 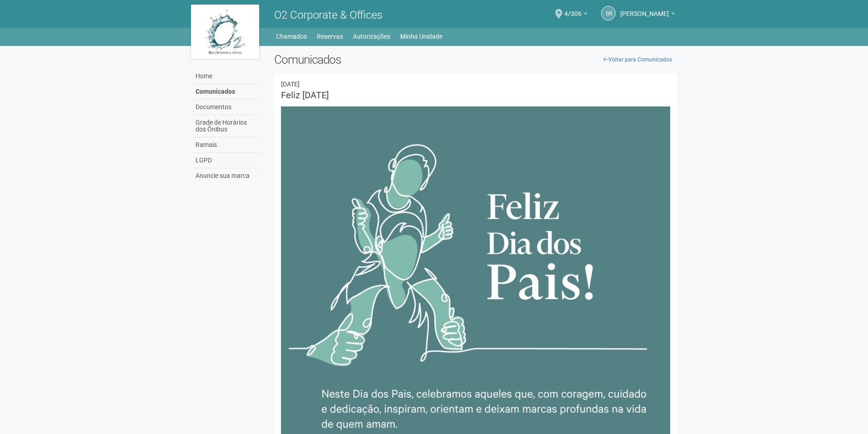 What do you see at coordinates (644, 9) in the screenshot?
I see `span: Sandro Ricardo Santos da Silva` at bounding box center [644, 9].